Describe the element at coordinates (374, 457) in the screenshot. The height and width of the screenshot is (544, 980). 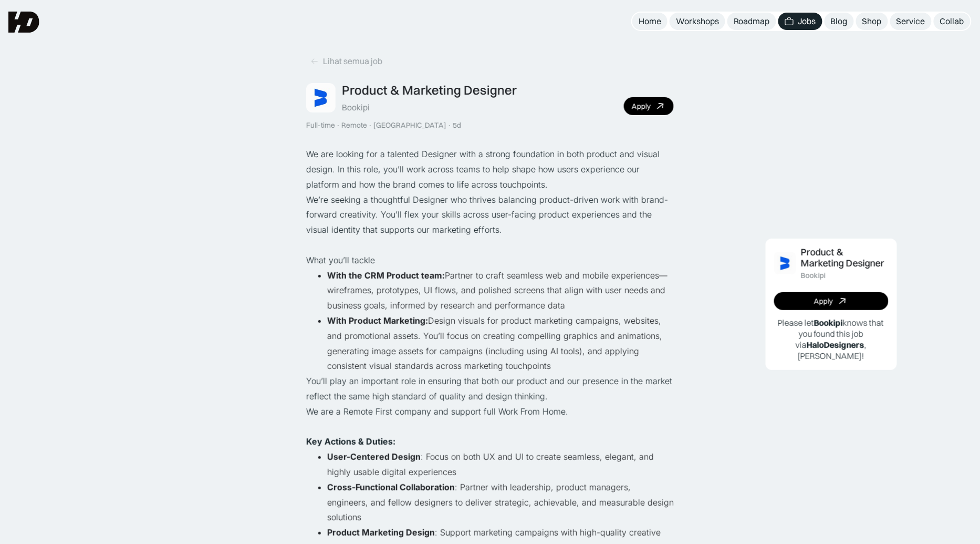
I see `strong: User-Centered Design` at that location.